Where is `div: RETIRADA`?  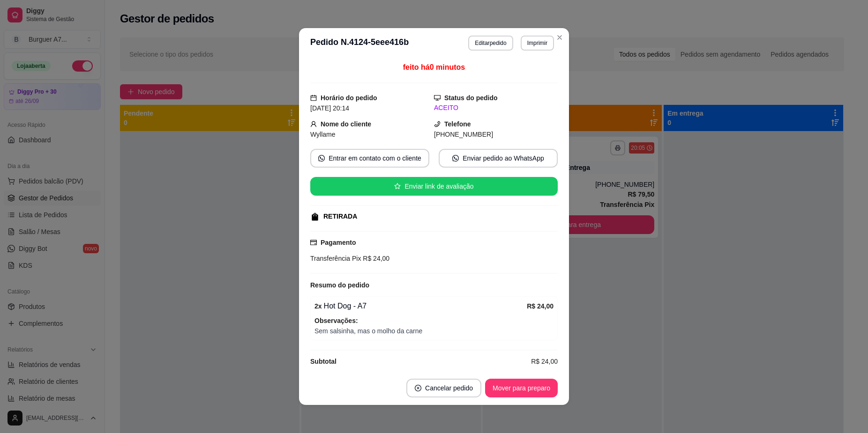
div: RETIRADA is located at coordinates (341, 216).